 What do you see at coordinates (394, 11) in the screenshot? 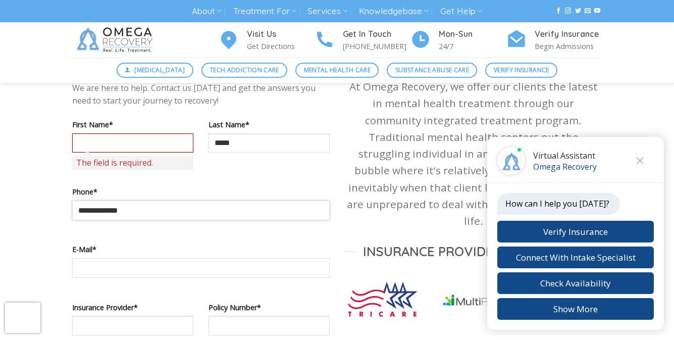
I see `a: Knowledgebase` at bounding box center [394, 11].